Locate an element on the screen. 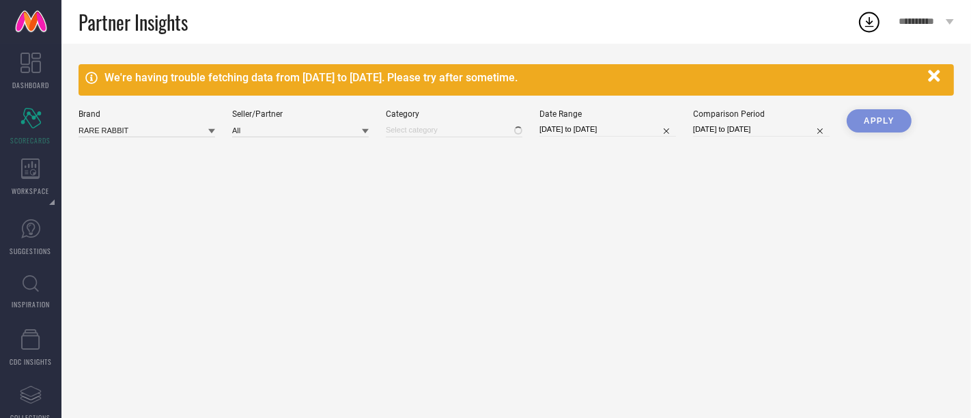 The width and height of the screenshot is (971, 418). input: Select comparison period is located at coordinates (761, 129).